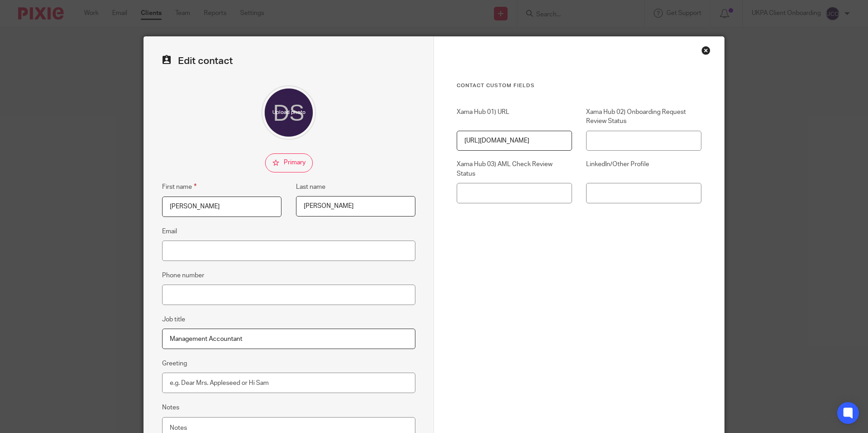 The height and width of the screenshot is (433, 868). Describe the element at coordinates (174, 364) in the screenshot. I see `label: Greeting` at that location.